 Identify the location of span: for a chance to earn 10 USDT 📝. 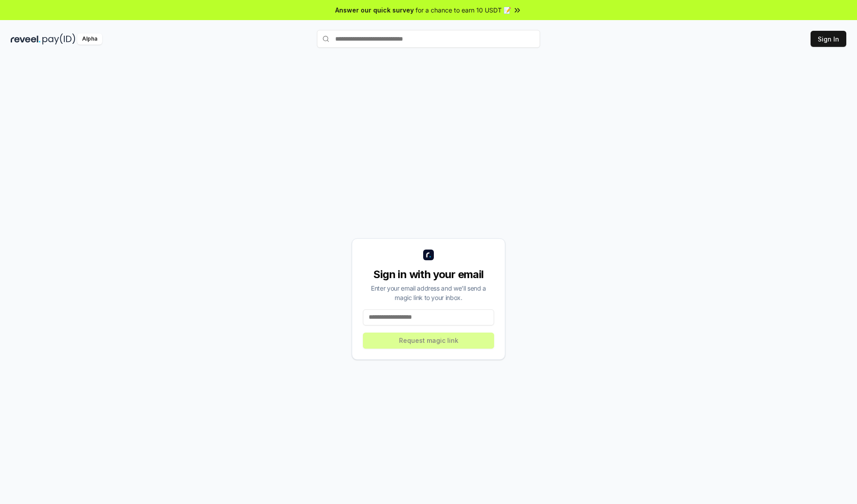
(463, 10).